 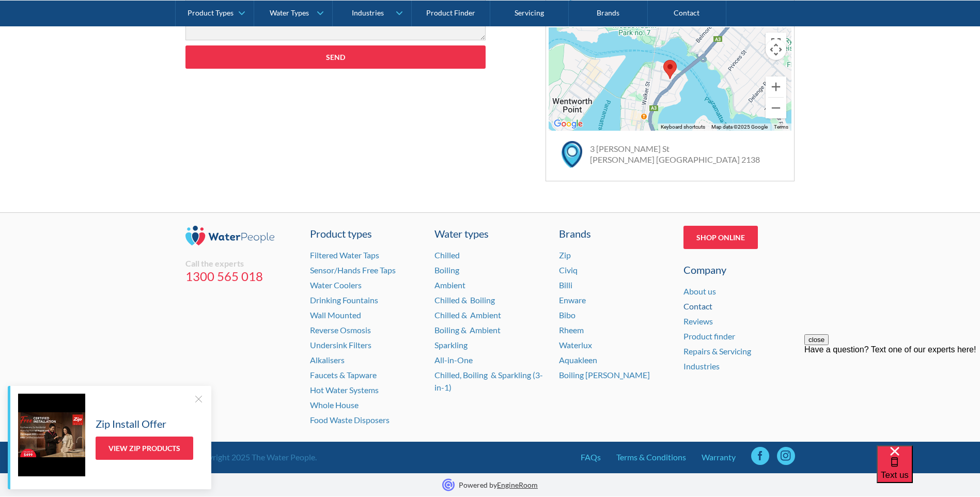 What do you see at coordinates (566, 285) in the screenshot?
I see `a: Billi` at bounding box center [566, 285].